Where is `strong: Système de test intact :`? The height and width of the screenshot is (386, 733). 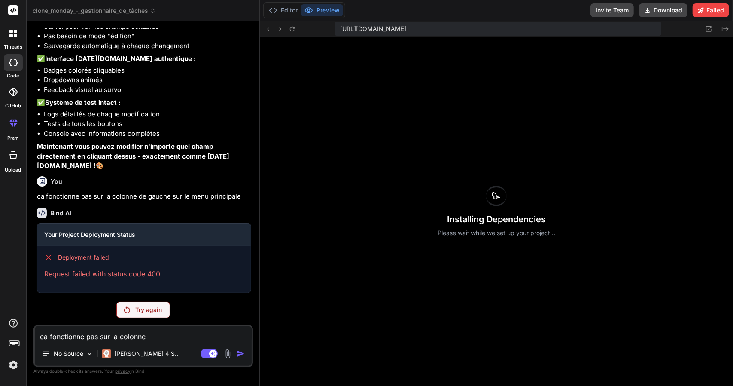 strong: Système de test intact : is located at coordinates (83, 102).